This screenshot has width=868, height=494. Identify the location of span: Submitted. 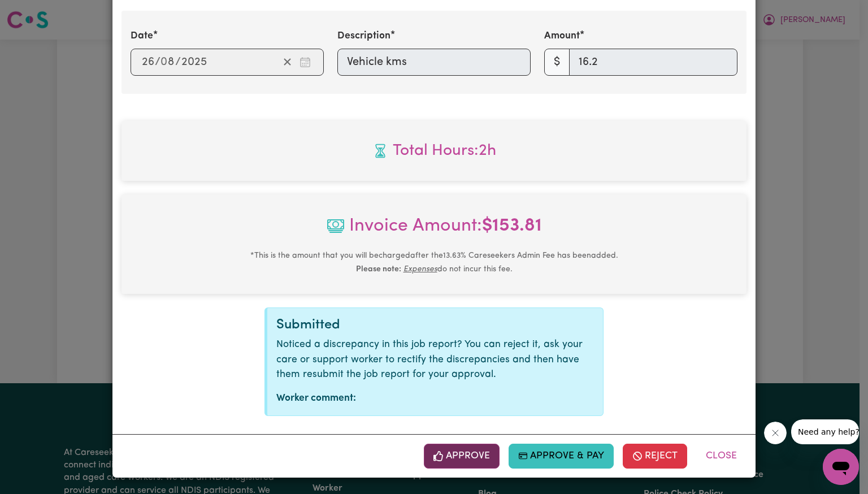
(308, 325).